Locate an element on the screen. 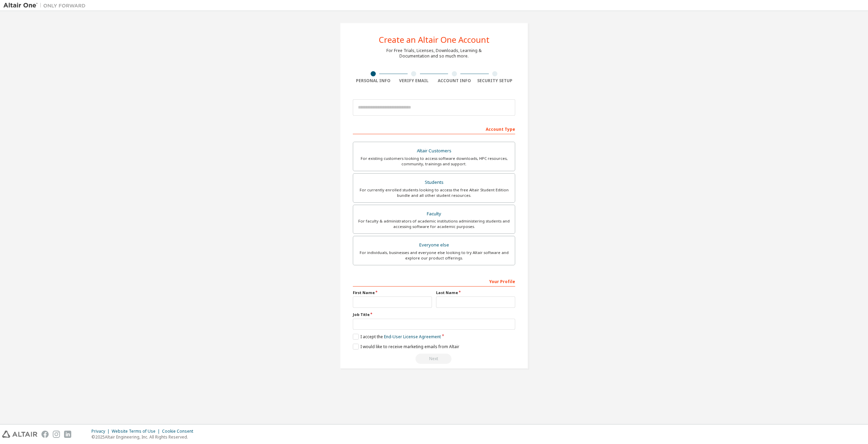 This screenshot has height=444, width=868. div: Create an Altair One Account is located at coordinates (434, 40).